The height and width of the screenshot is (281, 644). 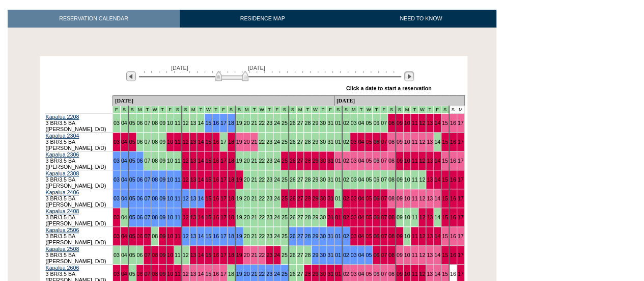 What do you see at coordinates (63, 136) in the screenshot?
I see `a: Kapalua 2304` at bounding box center [63, 136].